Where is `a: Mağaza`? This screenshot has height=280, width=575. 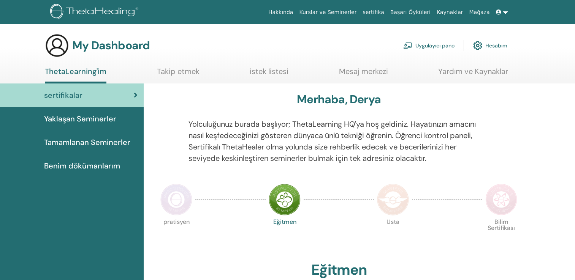
a: Mağaza is located at coordinates (479, 12).